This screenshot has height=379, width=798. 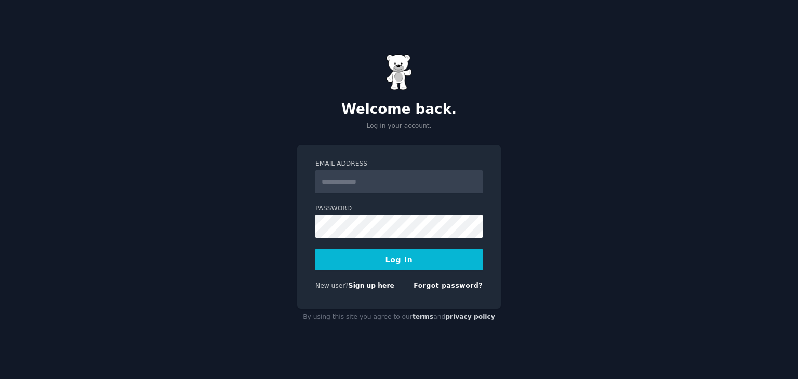 I want to click on label: Password, so click(x=399, y=209).